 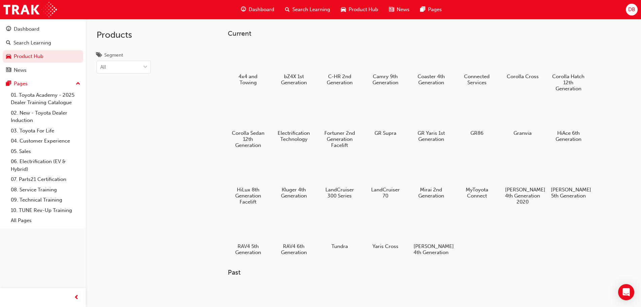 What do you see at coordinates (124, 35) in the screenshot?
I see `h2: Products` at bounding box center [124, 35].